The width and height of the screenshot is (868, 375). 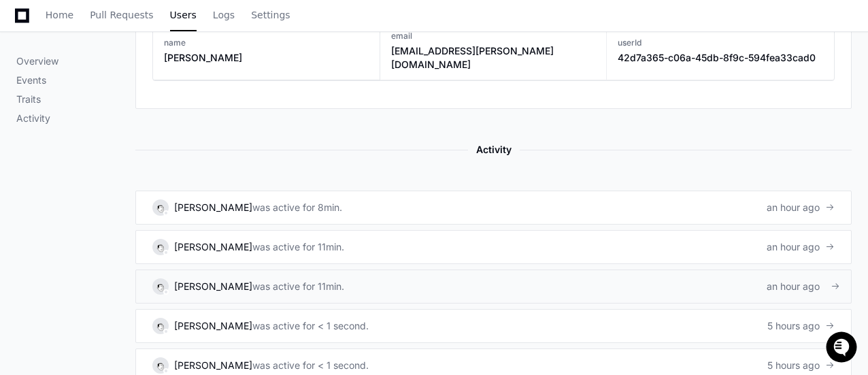 I want to click on p: Events, so click(x=76, y=80).